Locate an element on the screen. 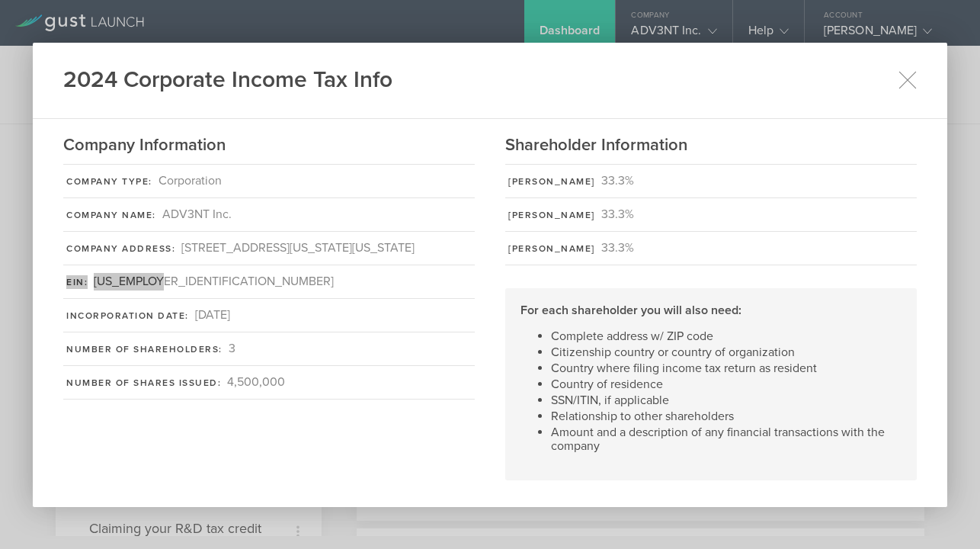 The width and height of the screenshot is (980, 549). li: Complete address w/ ZIP code is located at coordinates (726, 337).